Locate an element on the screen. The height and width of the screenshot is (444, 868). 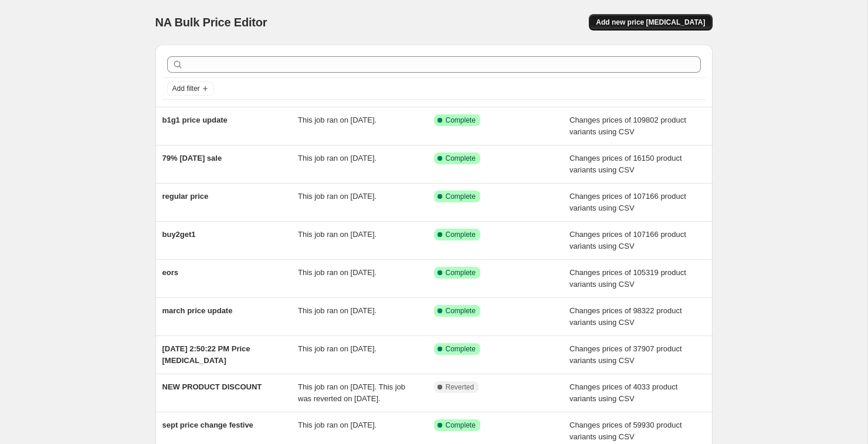
span: Changes prices of 109802 product variants using CSV is located at coordinates (627, 125).